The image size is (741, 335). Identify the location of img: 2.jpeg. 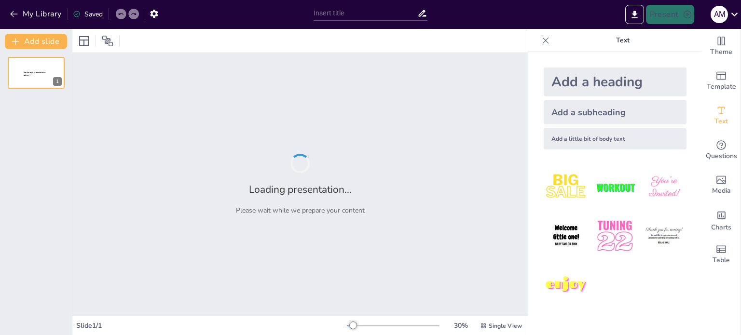
(615, 187).